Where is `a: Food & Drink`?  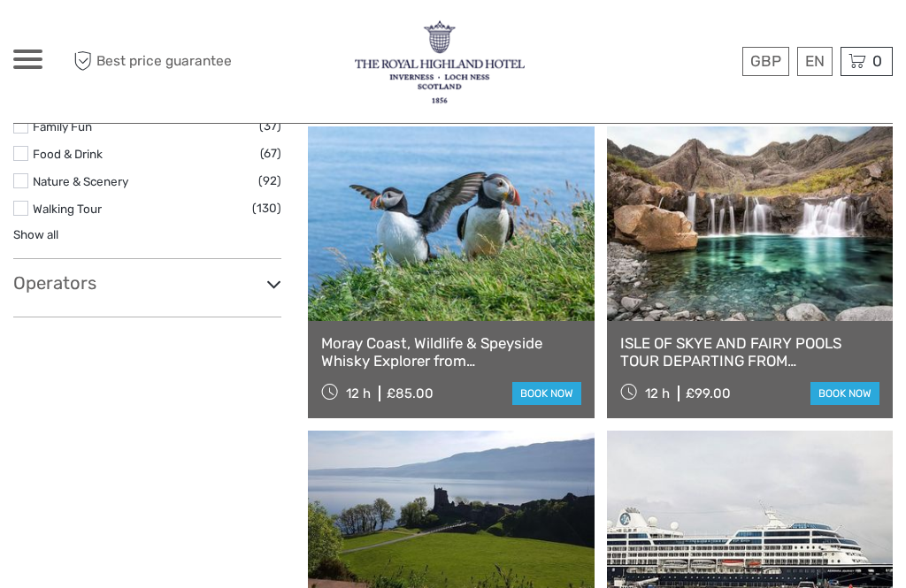
a: Food & Drink is located at coordinates (67, 153).